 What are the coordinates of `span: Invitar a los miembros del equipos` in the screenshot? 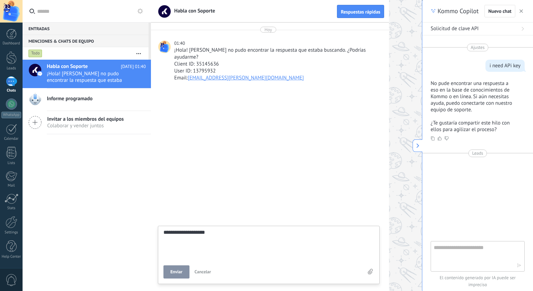 It's located at (85, 119).